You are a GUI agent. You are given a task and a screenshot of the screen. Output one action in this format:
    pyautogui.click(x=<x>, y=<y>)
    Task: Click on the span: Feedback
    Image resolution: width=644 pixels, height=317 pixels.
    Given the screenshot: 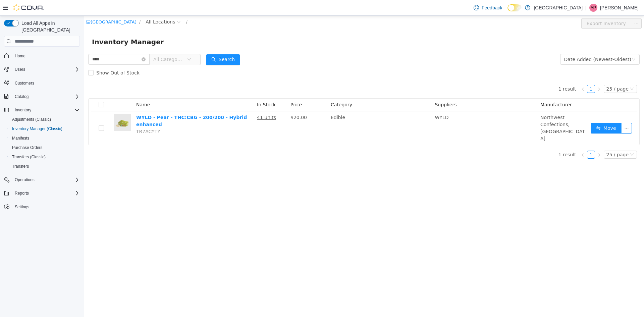 What is the action you would take?
    pyautogui.click(x=492, y=8)
    